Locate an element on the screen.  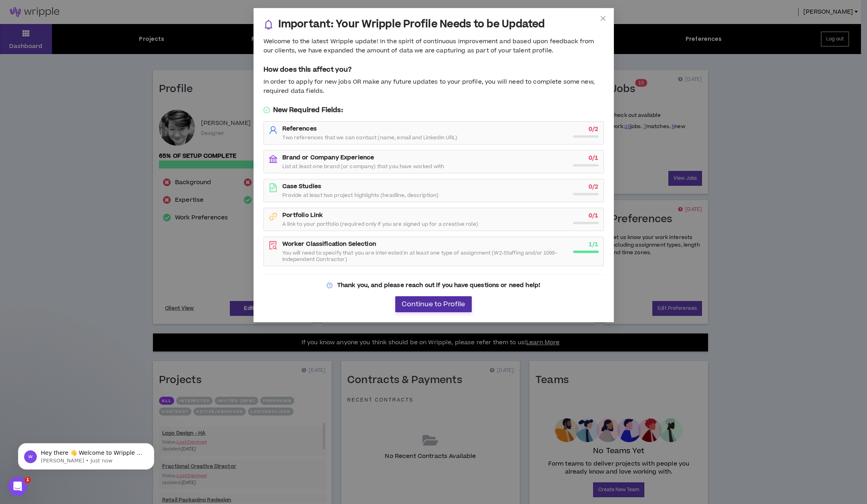
span: bank is located at coordinates (273, 159).